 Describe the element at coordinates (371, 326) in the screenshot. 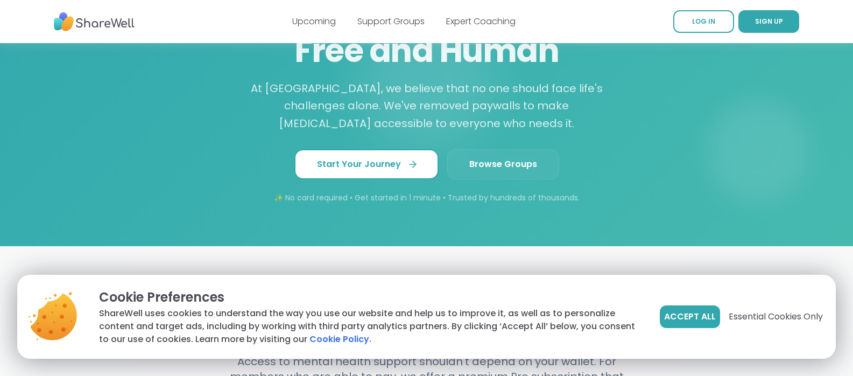

I see `p: ShareWell uses cookies to understand the way you use our website and help us to improve it, as we...` at that location.